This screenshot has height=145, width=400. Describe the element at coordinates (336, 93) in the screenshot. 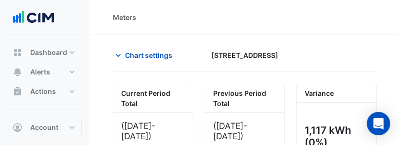

I see `div: Variance` at that location.